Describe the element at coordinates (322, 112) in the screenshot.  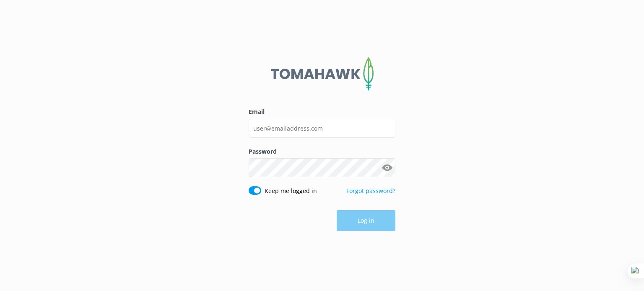
I see `label: Email` at that location.